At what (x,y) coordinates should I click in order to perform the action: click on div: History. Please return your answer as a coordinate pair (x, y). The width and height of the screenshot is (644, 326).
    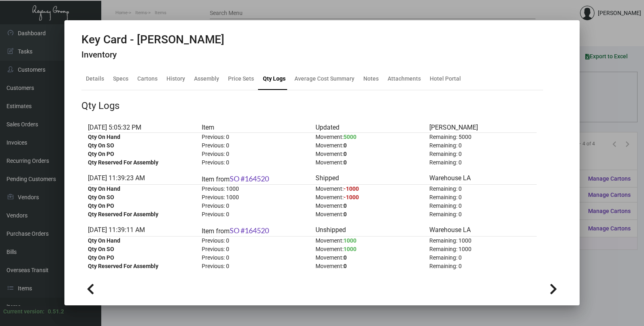
    Looking at the image, I should click on (176, 79).